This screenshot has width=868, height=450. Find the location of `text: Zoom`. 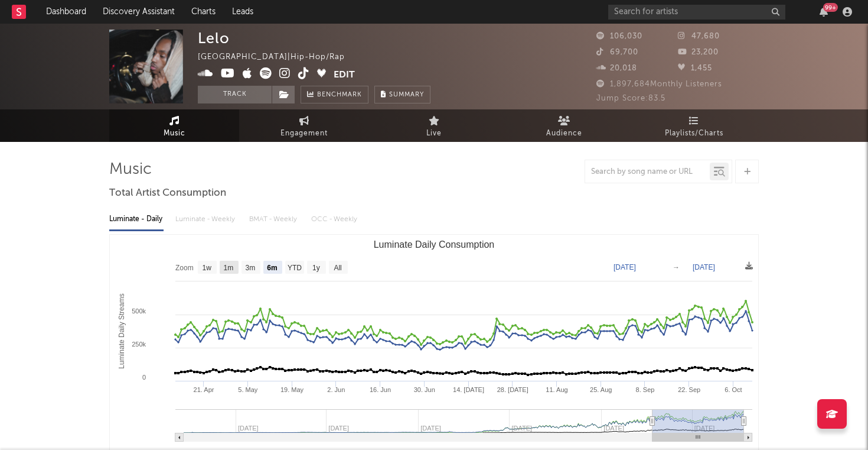

text: Zoom is located at coordinates (184, 268).